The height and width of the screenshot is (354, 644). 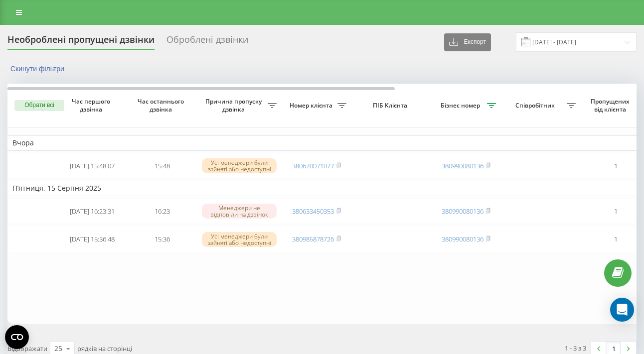 What do you see at coordinates (105, 349) in the screenshot?
I see `span: рядків на сторінці` at bounding box center [105, 349].